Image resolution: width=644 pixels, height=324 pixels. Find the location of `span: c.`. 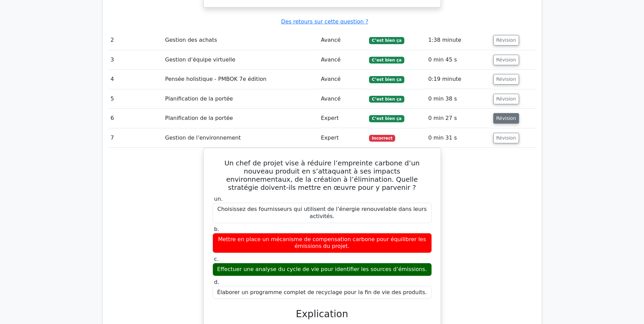

span: c. is located at coordinates (217, 259).